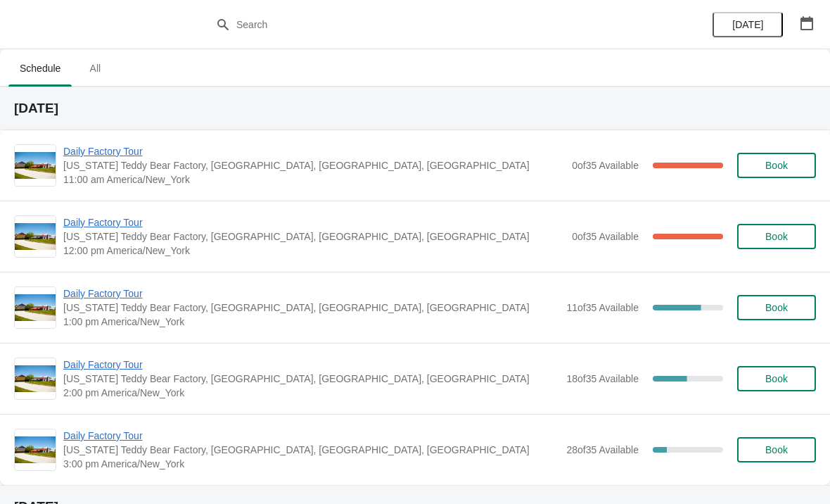  I want to click on span: 28 of 35 Available, so click(602, 450).